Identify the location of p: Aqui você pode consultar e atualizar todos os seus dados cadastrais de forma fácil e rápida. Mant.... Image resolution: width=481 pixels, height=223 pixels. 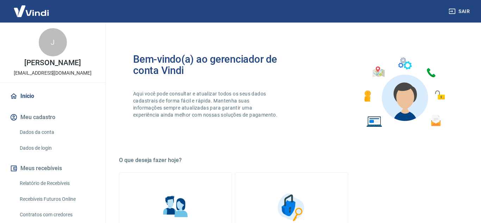
(206, 104).